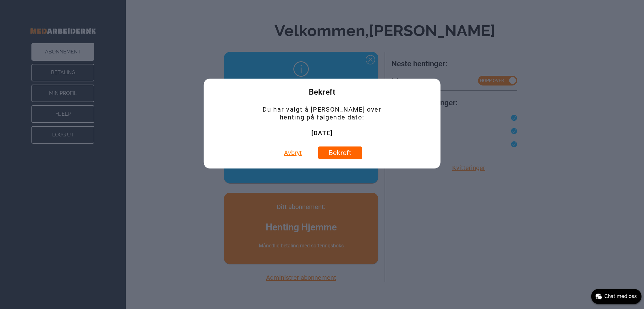 The image size is (644, 309). What do you see at coordinates (620, 296) in the screenshot?
I see `span: Chat med oss` at bounding box center [620, 296].